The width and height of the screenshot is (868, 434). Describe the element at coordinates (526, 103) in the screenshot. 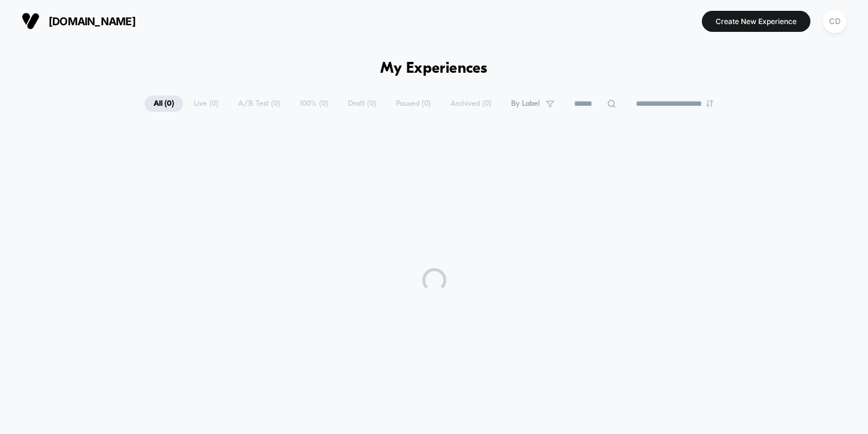

I see `span: By Label` at that location.